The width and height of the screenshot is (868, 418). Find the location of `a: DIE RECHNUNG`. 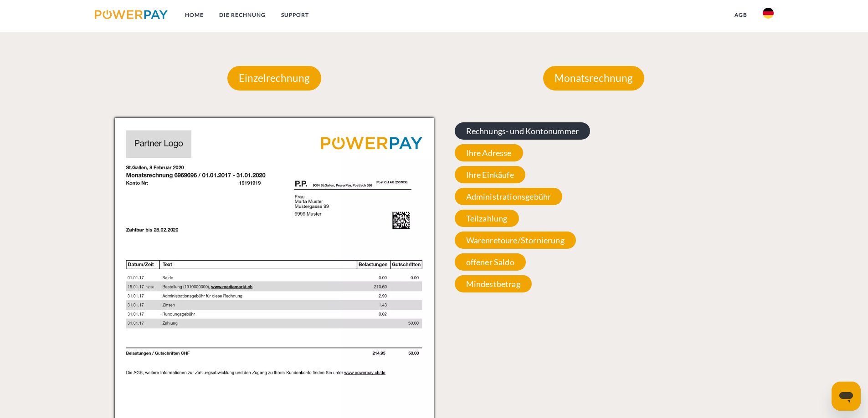

a: DIE RECHNUNG is located at coordinates (243, 15).